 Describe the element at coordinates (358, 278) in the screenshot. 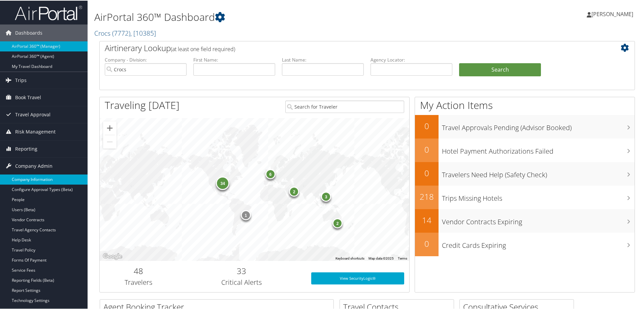

I see `a: View SecurityLogic®` at that location.